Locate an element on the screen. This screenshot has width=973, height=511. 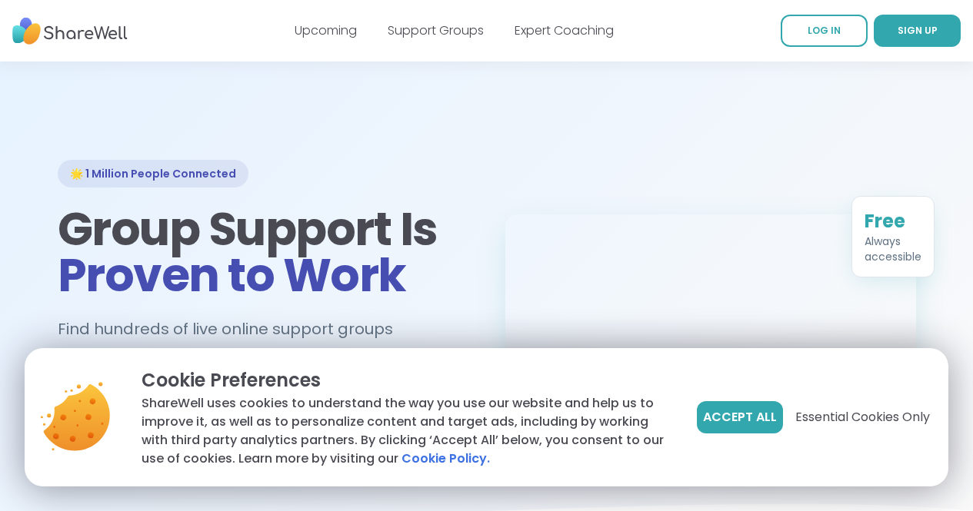
img: ShareWell Nav Logo is located at coordinates (70, 31).